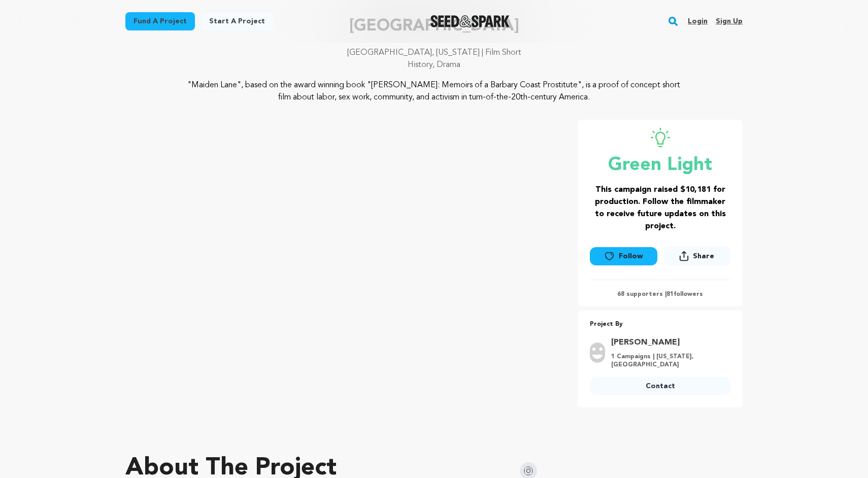  I want to click on button: Share, so click(697, 256).